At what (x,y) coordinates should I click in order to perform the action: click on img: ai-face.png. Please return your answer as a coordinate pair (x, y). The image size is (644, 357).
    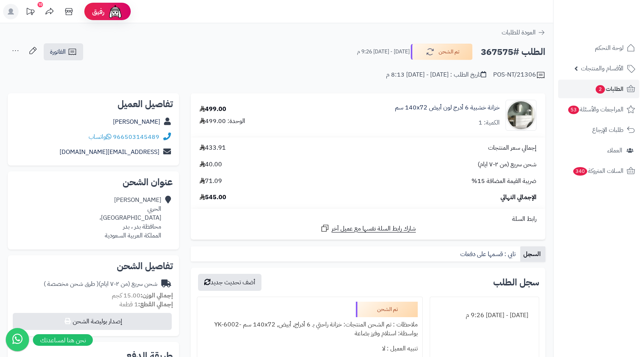
    Looking at the image, I should click on (116, 11).